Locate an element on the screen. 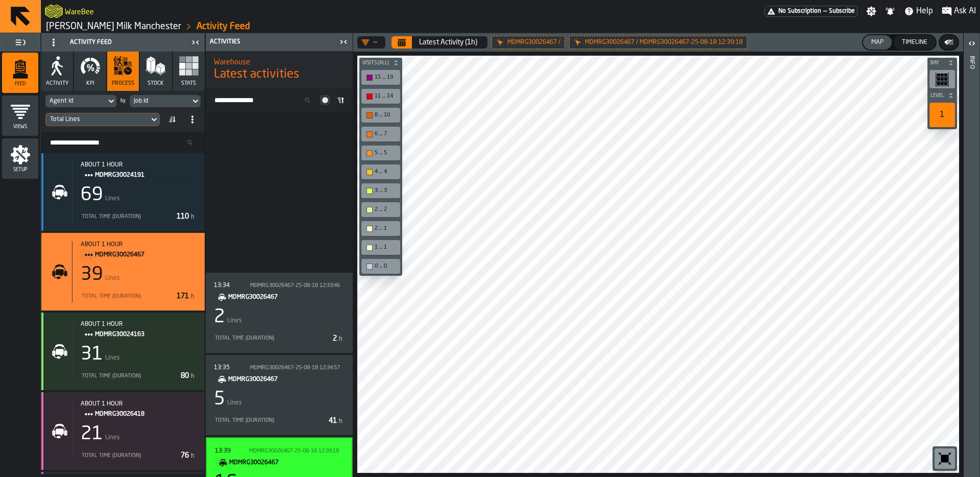 The width and height of the screenshot is (980, 477). div: MDMRG30026467-25-08-18 12:33:46 is located at coordinates (295, 285).